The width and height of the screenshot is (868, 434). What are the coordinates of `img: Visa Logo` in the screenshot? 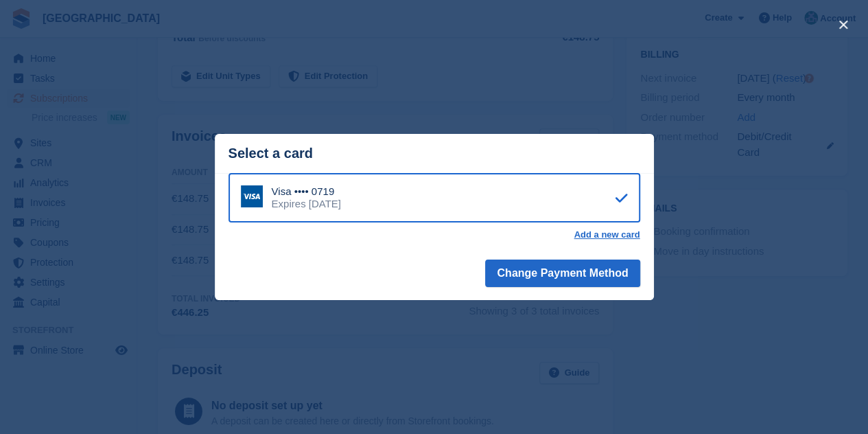 It's located at (252, 197).